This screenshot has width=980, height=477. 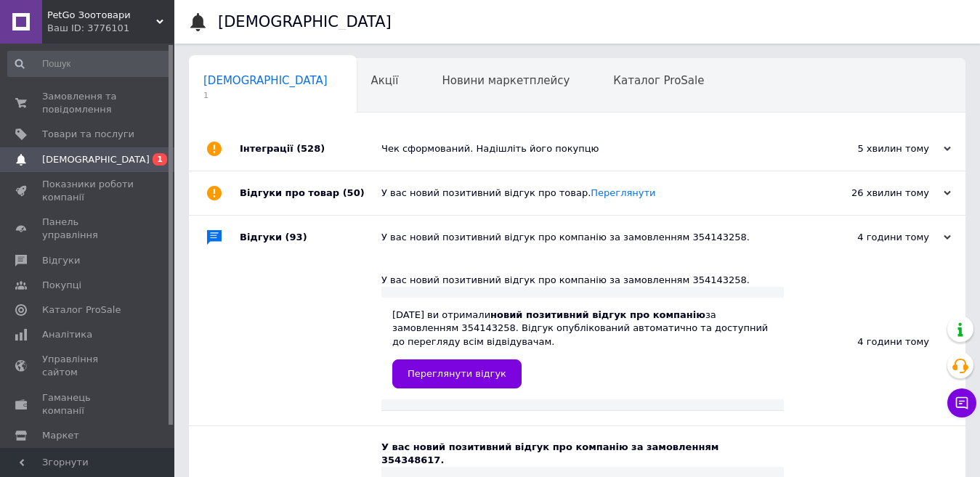 I want to click on a: Переглянути відгук, so click(x=457, y=374).